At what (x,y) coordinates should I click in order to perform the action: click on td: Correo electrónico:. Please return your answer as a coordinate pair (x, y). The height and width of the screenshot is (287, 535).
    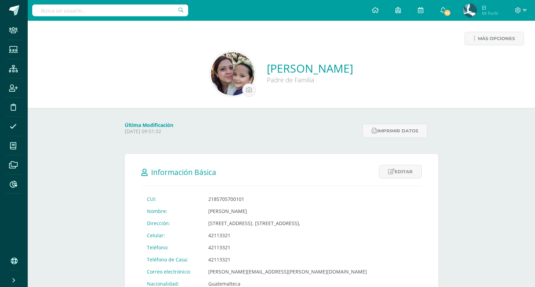
    Looking at the image, I should click on (172, 272).